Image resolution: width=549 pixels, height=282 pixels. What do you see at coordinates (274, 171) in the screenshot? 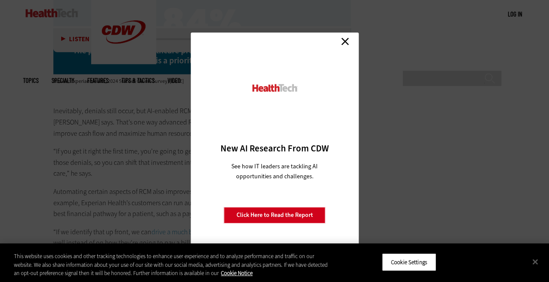
I see `p: See how IT leaders are tackling AI opportunities and challenges.` at bounding box center [274, 171].